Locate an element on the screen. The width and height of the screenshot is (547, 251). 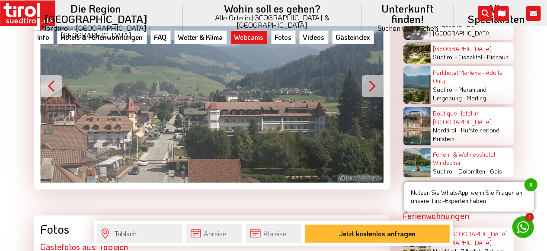
input: Anreise is located at coordinates (213, 233).